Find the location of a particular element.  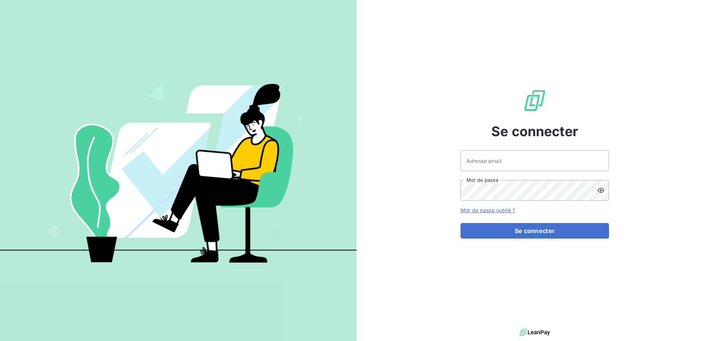

span: Se connecter is located at coordinates (535, 131).